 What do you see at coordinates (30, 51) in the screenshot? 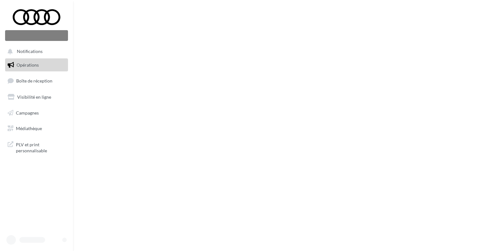
I see `span: Notifications` at bounding box center [30, 51].